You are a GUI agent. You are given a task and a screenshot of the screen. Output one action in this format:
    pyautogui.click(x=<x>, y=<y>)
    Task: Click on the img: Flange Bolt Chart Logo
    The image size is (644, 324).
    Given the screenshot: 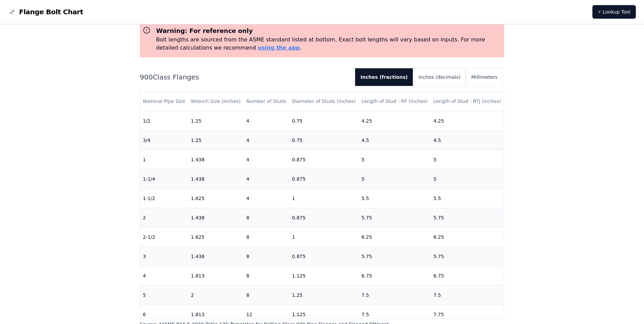 What is the action you would take?
    pyautogui.click(x=12, y=12)
    